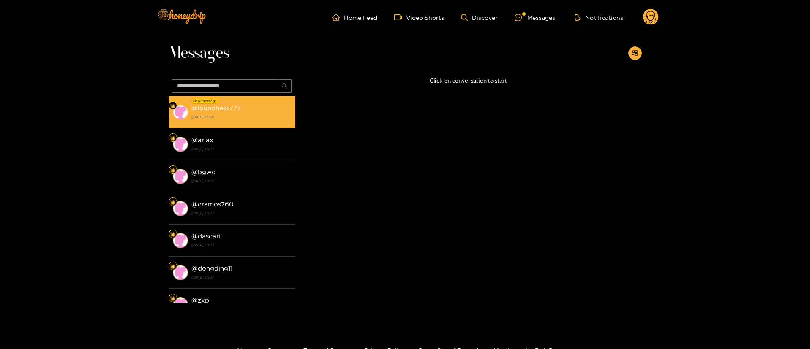 The image size is (810, 349). Describe the element at coordinates (200, 300) in the screenshot. I see `strong: @ zxp` at that location.